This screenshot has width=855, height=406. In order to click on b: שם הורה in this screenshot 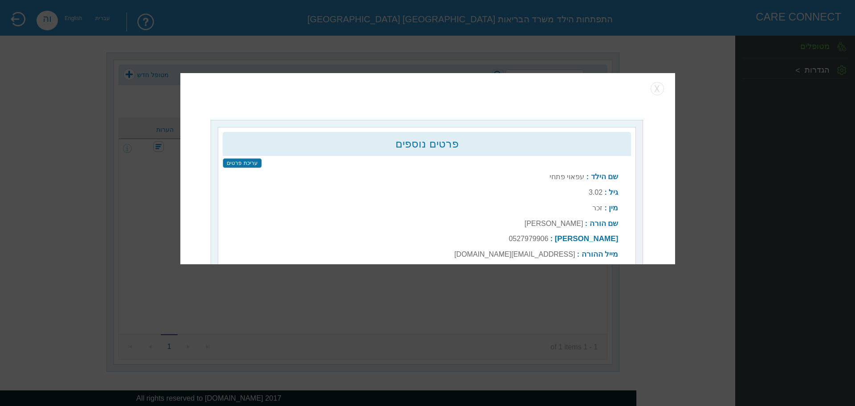, I will do `click(603, 223)`.